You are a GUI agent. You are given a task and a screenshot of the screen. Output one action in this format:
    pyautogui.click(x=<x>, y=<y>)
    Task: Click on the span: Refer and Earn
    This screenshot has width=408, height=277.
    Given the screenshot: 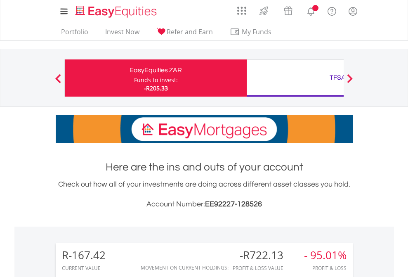 What is the action you would take?
    pyautogui.click(x=190, y=32)
    